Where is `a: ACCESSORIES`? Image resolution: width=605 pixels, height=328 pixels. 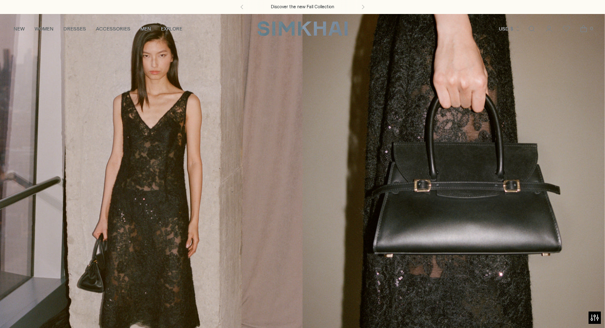
a: ACCESSORIES is located at coordinates (113, 29).